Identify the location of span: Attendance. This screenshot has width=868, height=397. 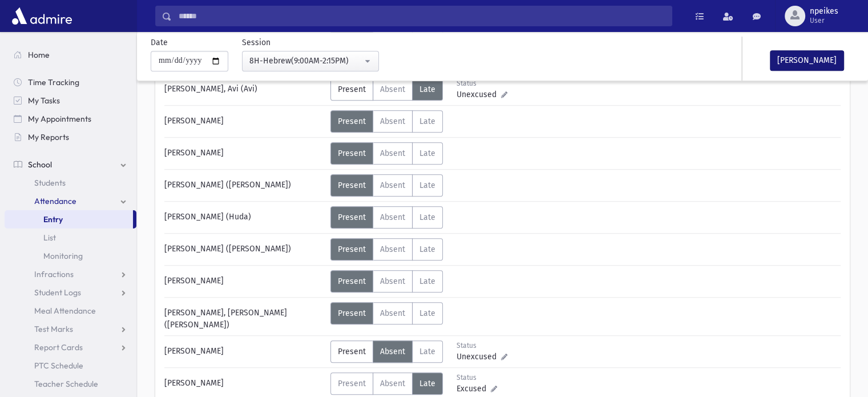
(55, 201).